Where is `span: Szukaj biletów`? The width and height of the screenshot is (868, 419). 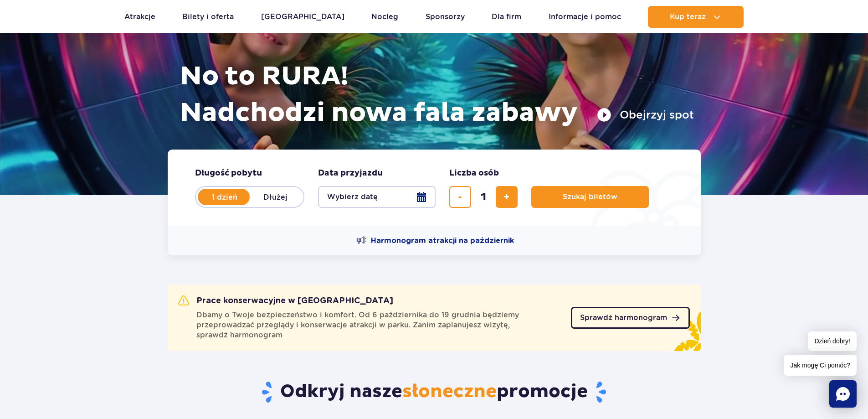 span: Szukaj biletów is located at coordinates (590, 196).